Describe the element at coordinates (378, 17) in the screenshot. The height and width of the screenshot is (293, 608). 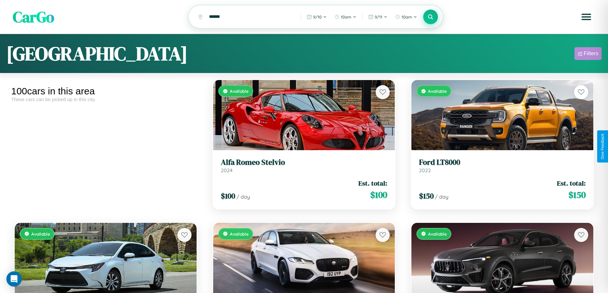
I see `span: 9 / 11` at that location.